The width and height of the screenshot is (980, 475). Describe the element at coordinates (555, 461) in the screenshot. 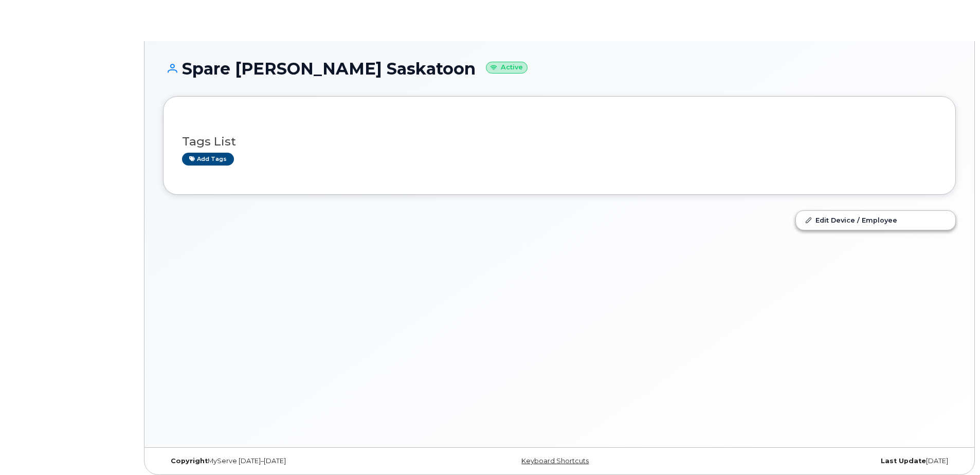

I see `a: Keyboard Shortcuts` at that location.